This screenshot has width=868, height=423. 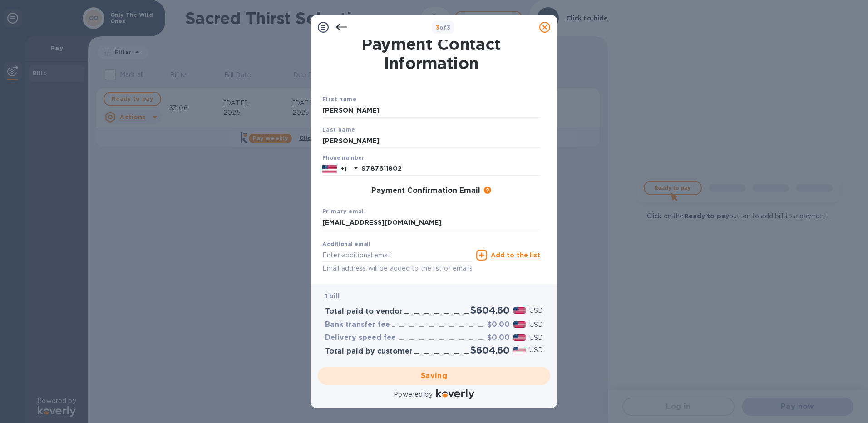 I want to click on span: 3, so click(x=437, y=27).